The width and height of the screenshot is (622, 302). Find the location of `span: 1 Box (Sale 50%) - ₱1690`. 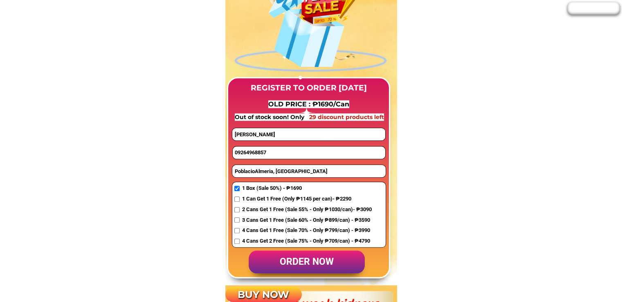

span: 1 Box (Sale 50%) - ₱1690 is located at coordinates (306, 188).